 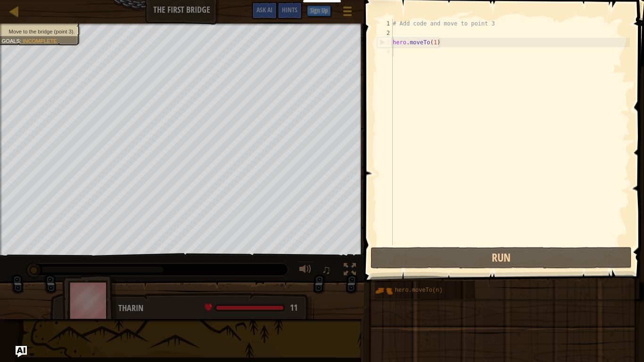 What do you see at coordinates (319, 11) in the screenshot?
I see `button: Sign Up` at bounding box center [319, 11].